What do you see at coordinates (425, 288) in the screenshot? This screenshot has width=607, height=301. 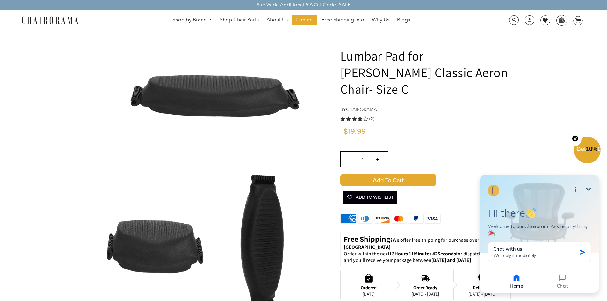 I see `div: Order Ready` at bounding box center [425, 288].